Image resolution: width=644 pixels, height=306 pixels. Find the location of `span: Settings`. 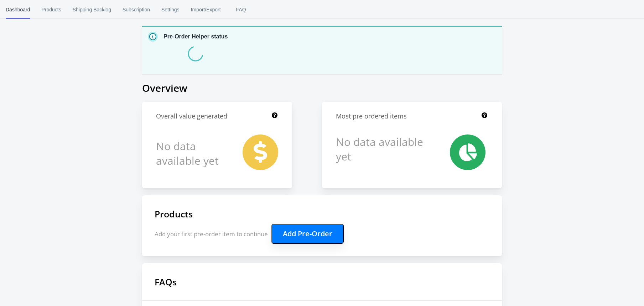

span: Settings is located at coordinates (170, 9).